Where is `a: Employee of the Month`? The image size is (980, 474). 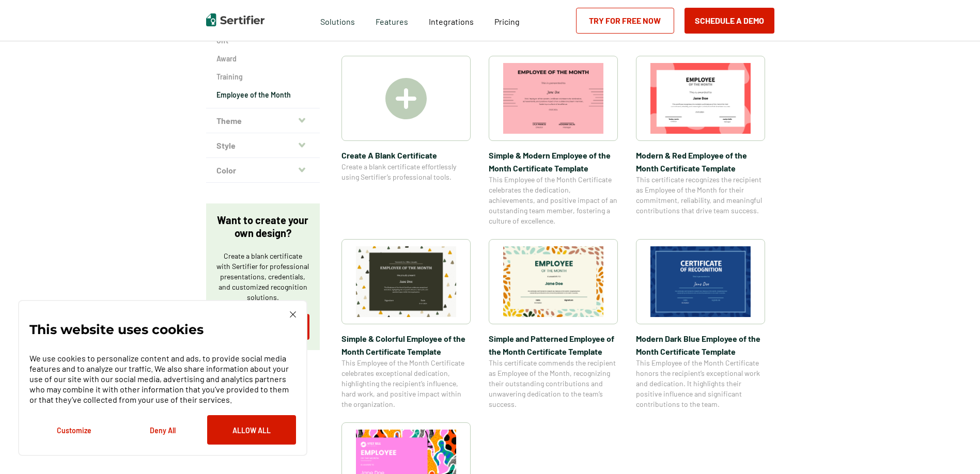
a: Employee of the Month is located at coordinates (263, 95).